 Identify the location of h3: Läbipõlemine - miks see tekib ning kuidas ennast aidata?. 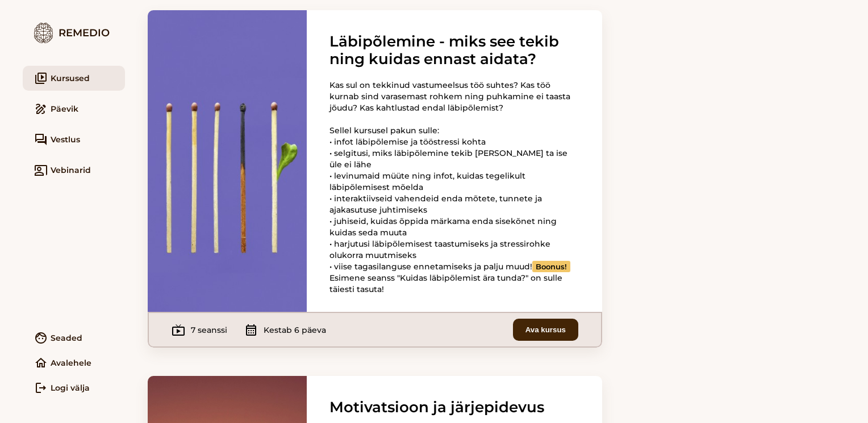
(454, 51).